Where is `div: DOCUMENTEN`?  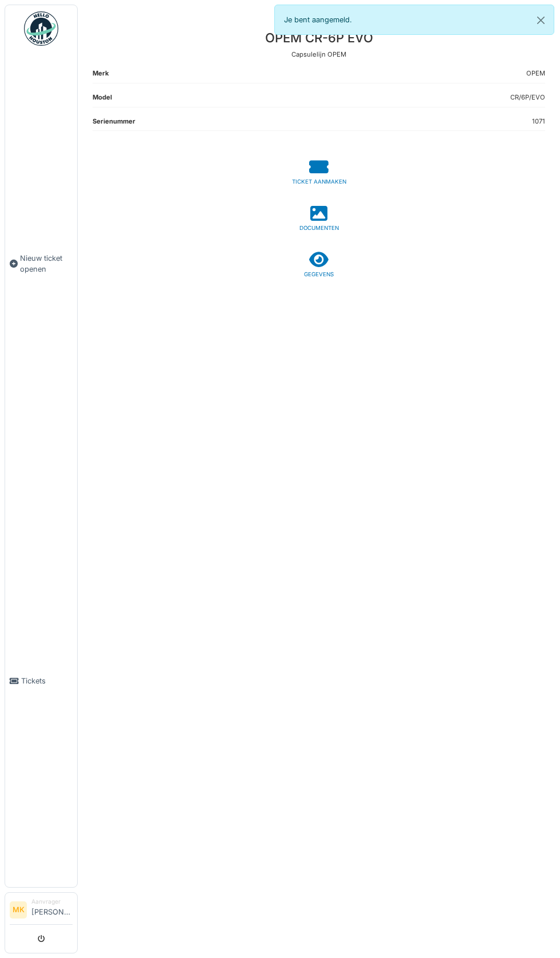 div: DOCUMENTEN is located at coordinates (319, 228).